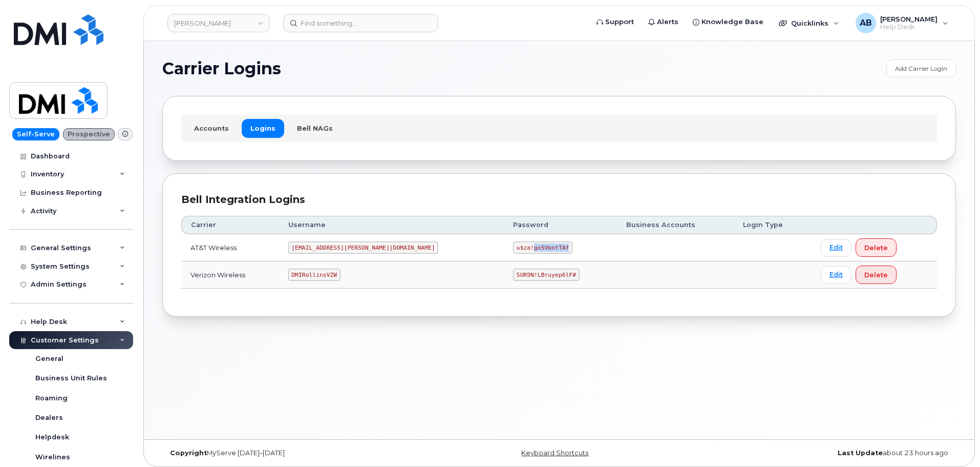  I want to click on th: Username, so click(392, 225).